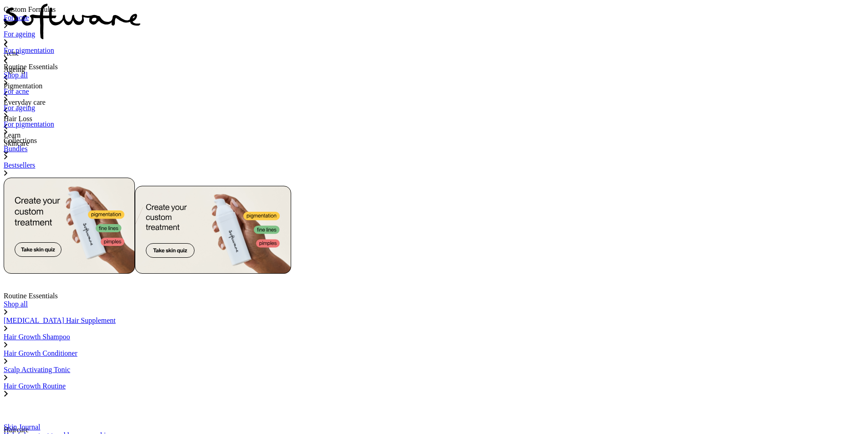  I want to click on img: Software Logo, so click(72, 21).